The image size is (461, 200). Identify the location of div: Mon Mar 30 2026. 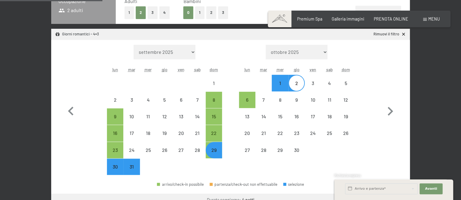
(115, 167).